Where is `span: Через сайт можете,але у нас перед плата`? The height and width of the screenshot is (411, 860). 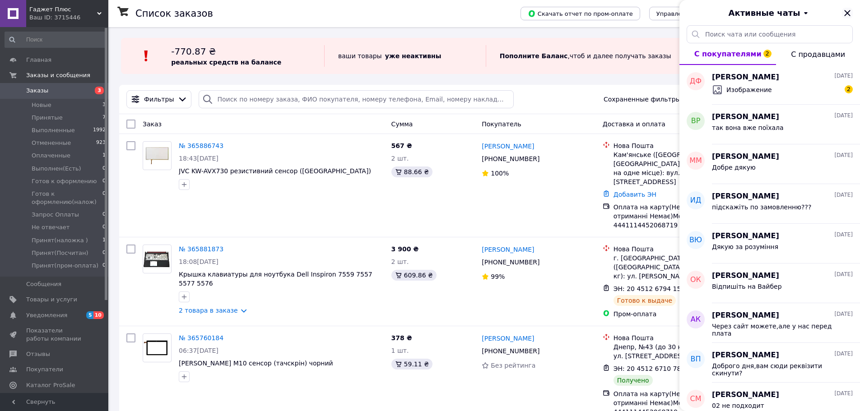 span: Через сайт можете,але у нас перед плата is located at coordinates (776, 330).